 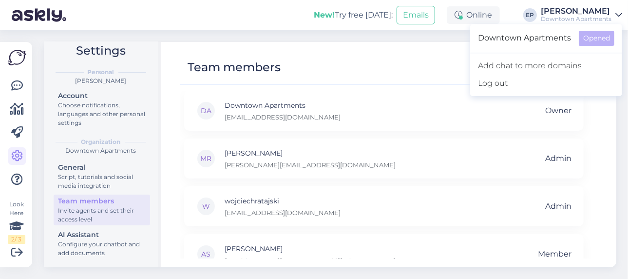 I want to click on span: Member, so click(x=555, y=254).